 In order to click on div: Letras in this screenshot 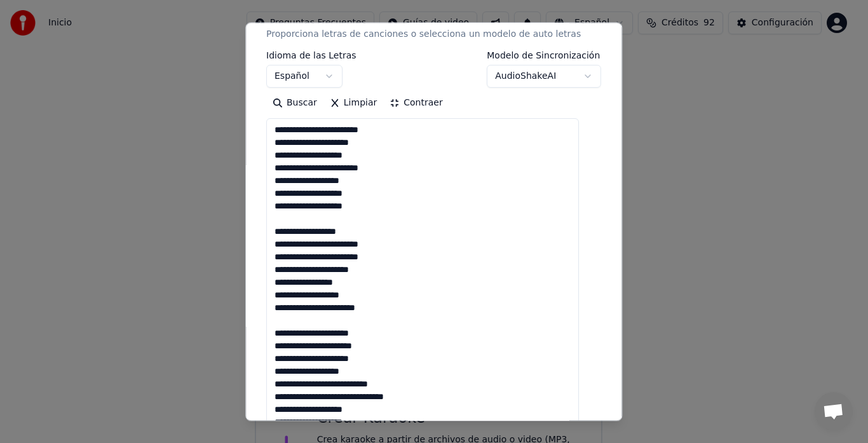, I will do `click(280, 17)`.